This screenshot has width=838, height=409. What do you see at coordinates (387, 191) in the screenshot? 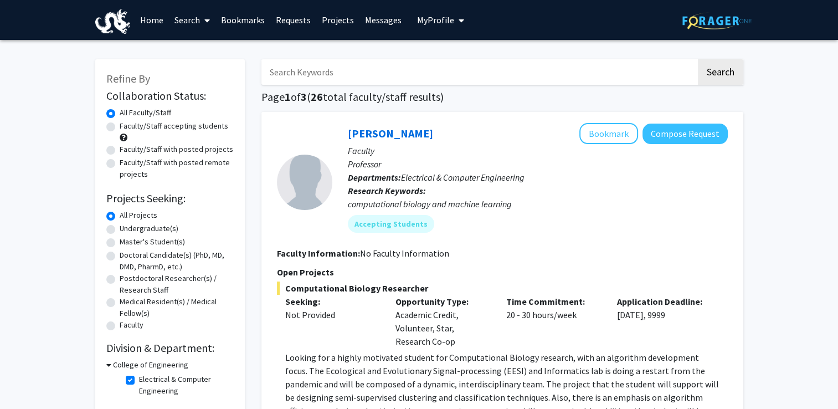
I see `b: Research Keywords:` at bounding box center [387, 191].